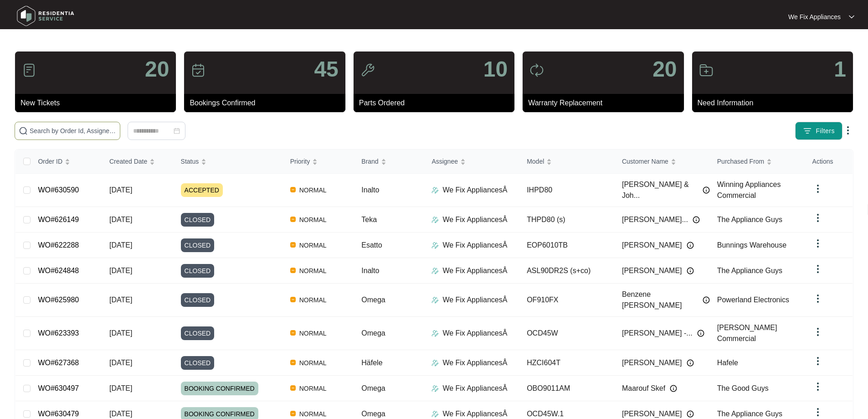 This screenshot has width=868, height=419. What do you see at coordinates (753, 299) in the screenshot?
I see `span: Powerland Electronics` at bounding box center [753, 299].